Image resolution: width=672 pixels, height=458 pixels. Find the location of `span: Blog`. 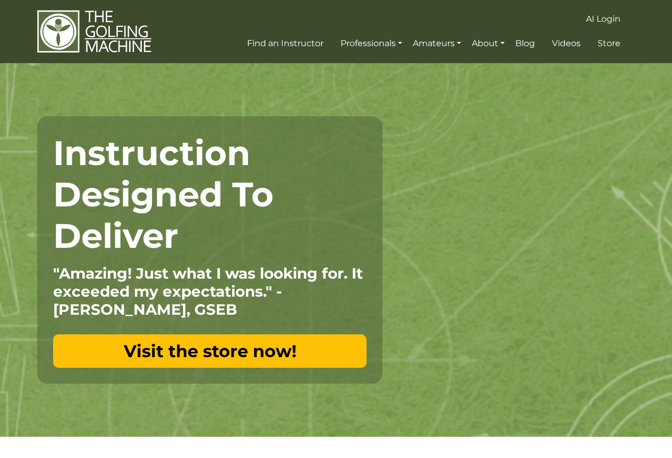

span: Blog is located at coordinates (525, 43).